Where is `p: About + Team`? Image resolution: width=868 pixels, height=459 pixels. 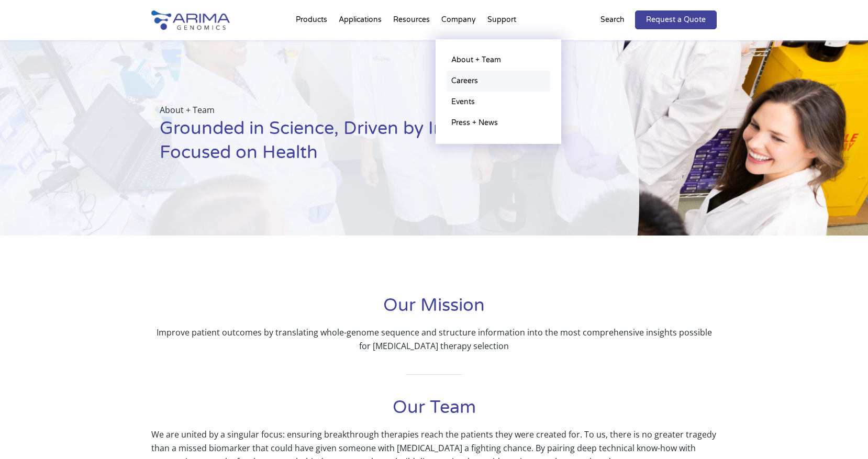
p: About + Team is located at coordinates (373, 110).